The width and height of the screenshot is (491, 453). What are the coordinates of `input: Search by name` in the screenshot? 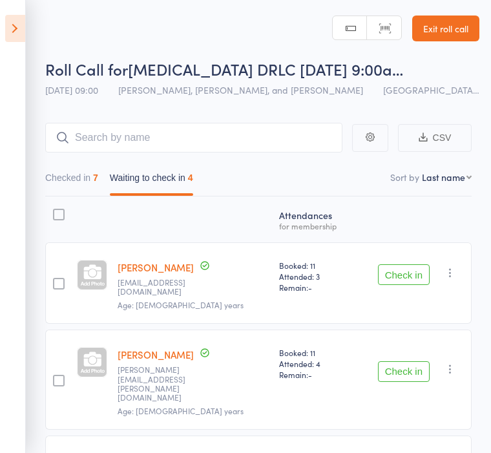 It's located at (194, 138).